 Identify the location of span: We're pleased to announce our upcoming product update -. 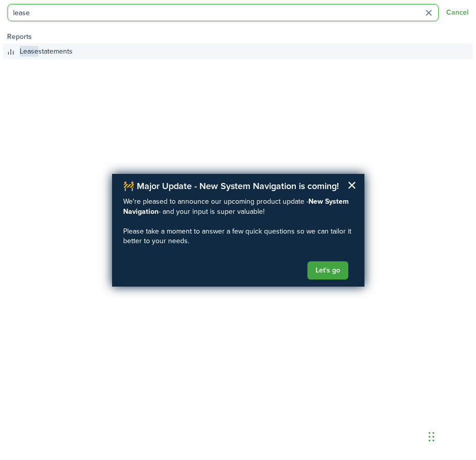
(215, 201).